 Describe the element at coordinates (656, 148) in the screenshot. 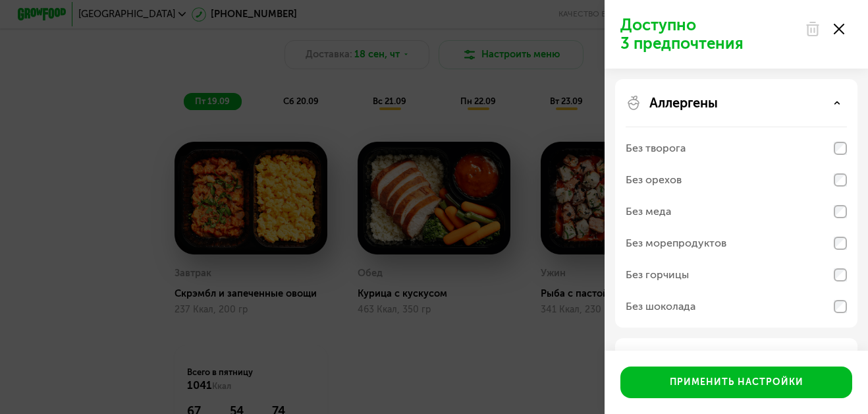

I see `div: Без творога` at that location.